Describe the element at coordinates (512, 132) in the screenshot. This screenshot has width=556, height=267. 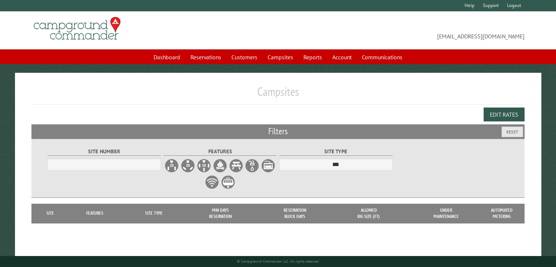
I see `button: Reset` at that location.